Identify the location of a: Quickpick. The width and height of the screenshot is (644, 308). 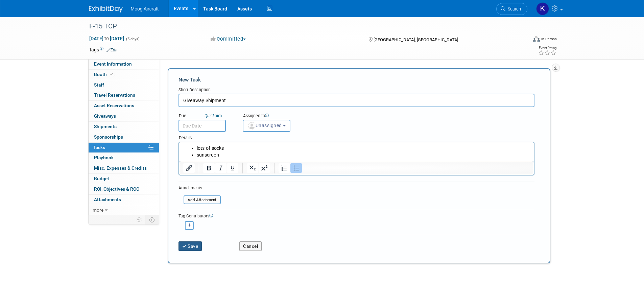
(214, 115).